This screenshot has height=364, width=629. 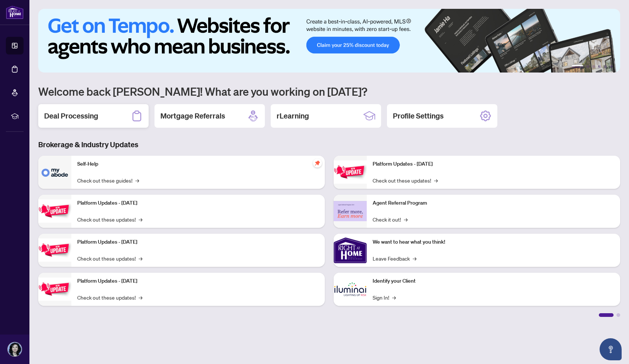 What do you see at coordinates (193, 116) in the screenshot?
I see `h2: Mortgage Referrals` at bounding box center [193, 116].